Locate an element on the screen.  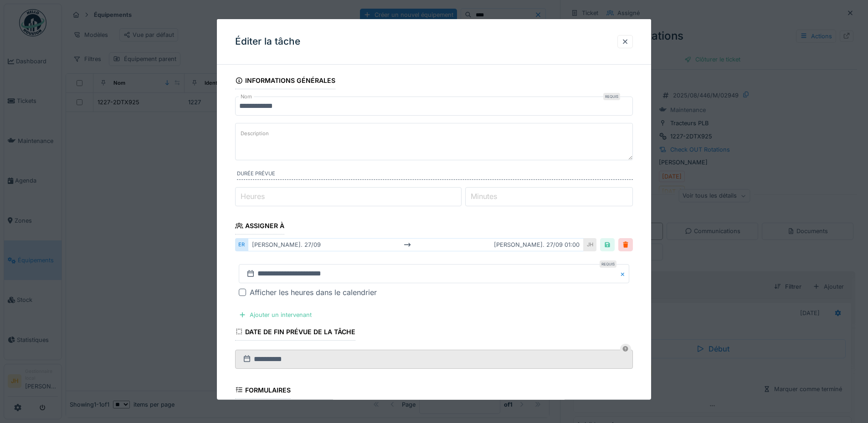
div: Afficher les heures dans le calendrier is located at coordinates (313, 292).